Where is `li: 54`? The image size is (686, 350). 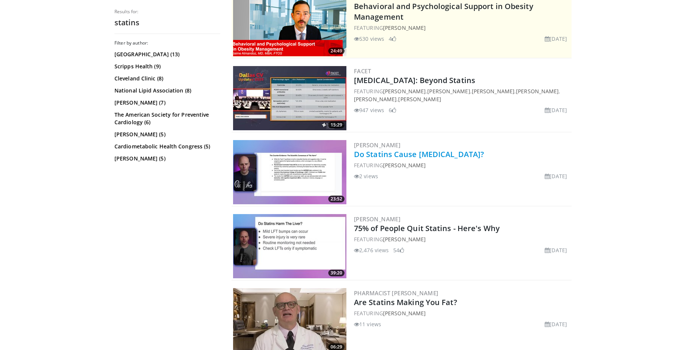 li: 54 is located at coordinates (398, 250).